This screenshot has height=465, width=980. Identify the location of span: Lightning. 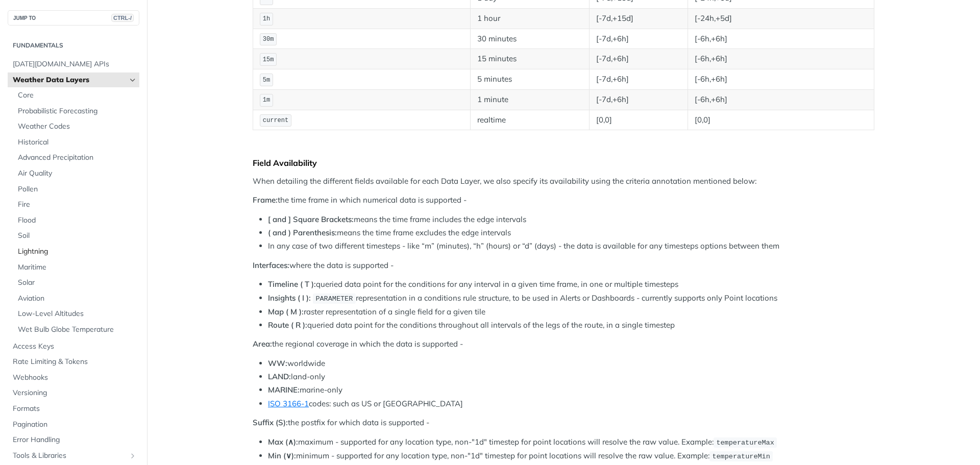
(77, 252).